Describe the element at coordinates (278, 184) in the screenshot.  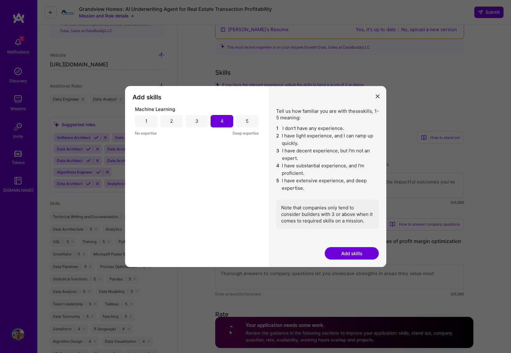
I see `span: 5` at that location.